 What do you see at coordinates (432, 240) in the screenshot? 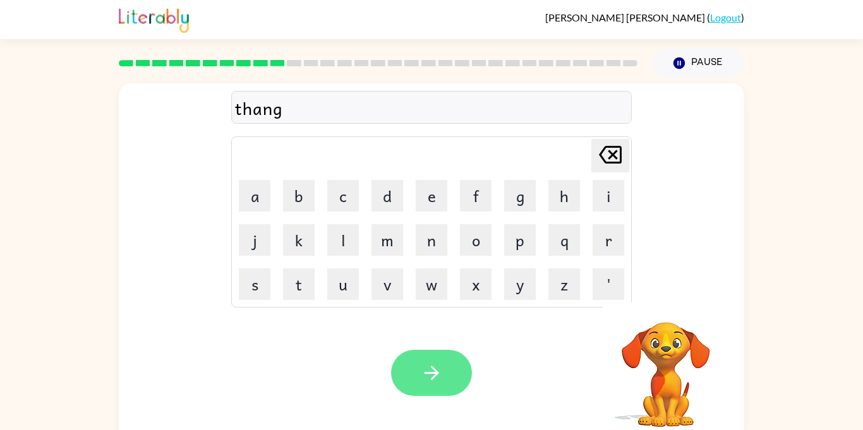
I see `button: n` at bounding box center [432, 240].